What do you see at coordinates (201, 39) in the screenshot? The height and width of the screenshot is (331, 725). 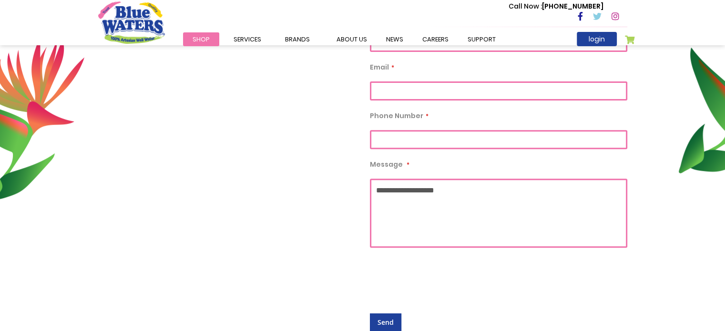 I see `span: Shop` at bounding box center [201, 39].